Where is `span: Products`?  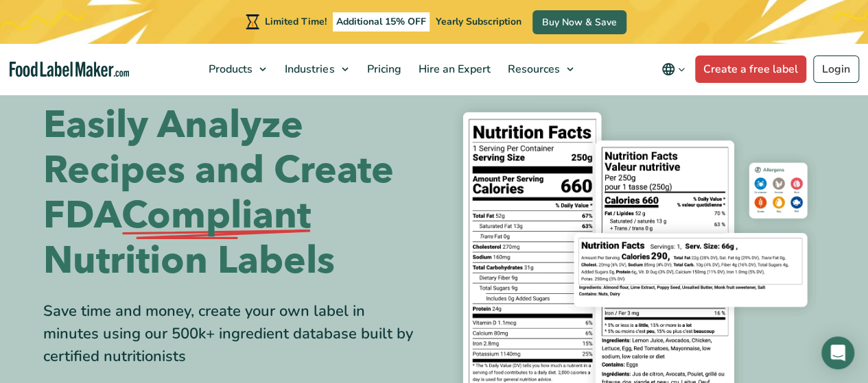
span: Products is located at coordinates (229, 69).